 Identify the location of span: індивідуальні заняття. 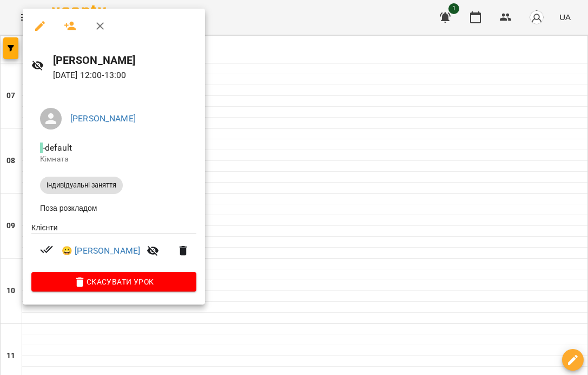
(81, 185).